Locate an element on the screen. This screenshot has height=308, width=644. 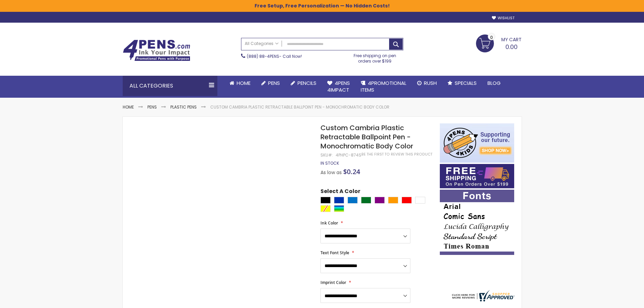
a: Be the first to review this product is located at coordinates (397, 154).